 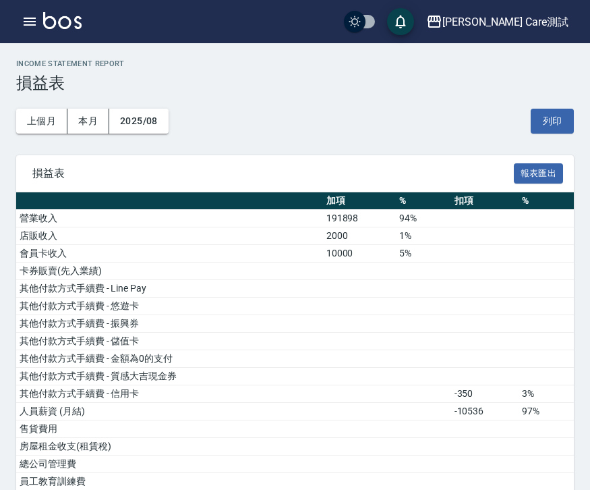 I want to click on td: 營業收入, so click(x=169, y=219).